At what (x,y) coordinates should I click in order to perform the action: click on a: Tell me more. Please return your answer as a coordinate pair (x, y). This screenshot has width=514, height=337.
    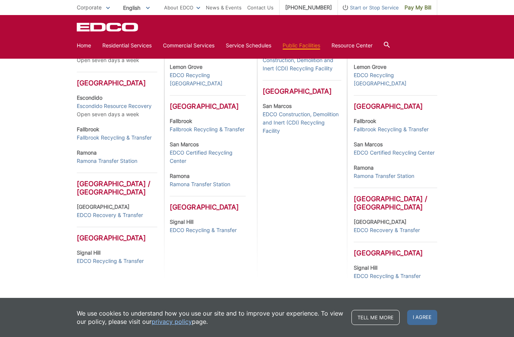
    Looking at the image, I should click on (375, 317).